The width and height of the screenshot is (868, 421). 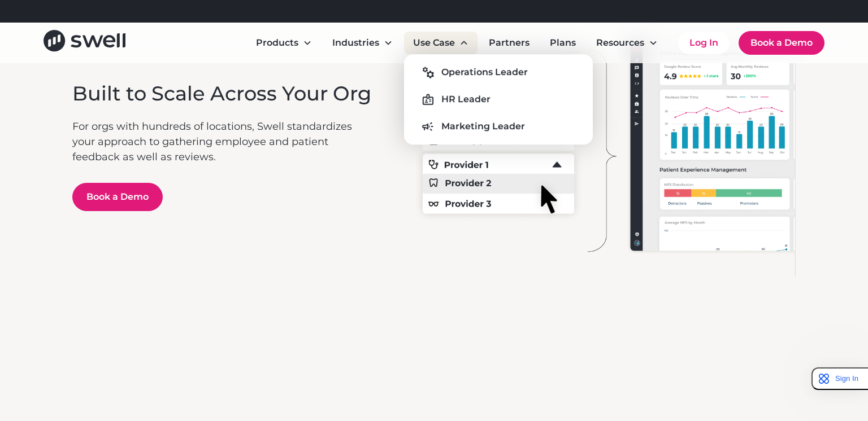 I want to click on div: Chat Widget, so click(x=839, y=394).